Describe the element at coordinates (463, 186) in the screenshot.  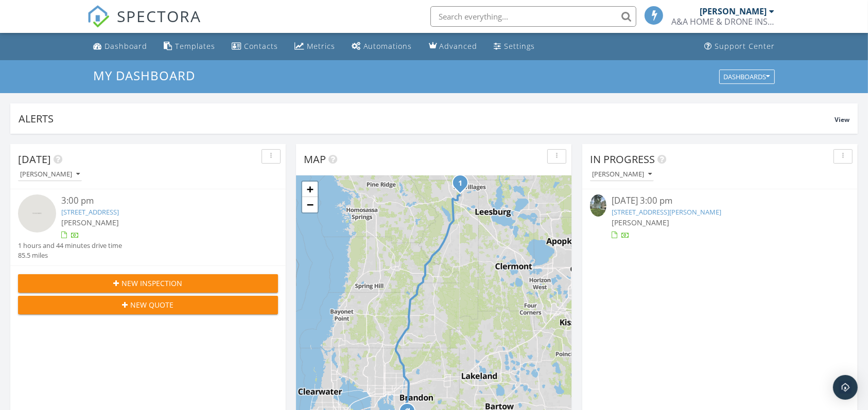
I see `div: 3058 Windswept Wy, Wildwood, FL 34785` at that location.